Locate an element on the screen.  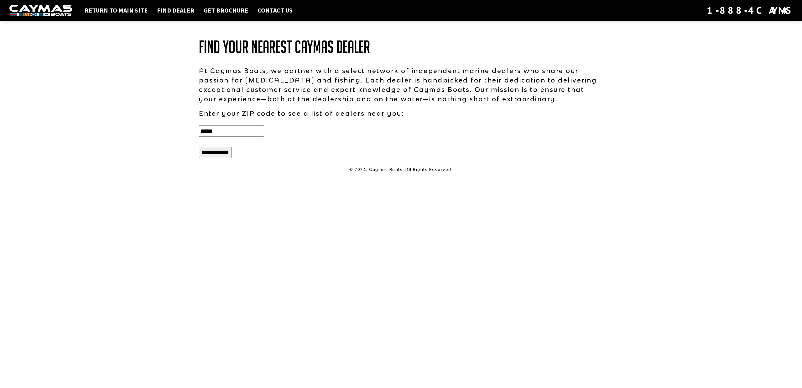
p: At Caymas Boats, we partner with a select network of independent marine dealers who share our pas... is located at coordinates (401, 85).